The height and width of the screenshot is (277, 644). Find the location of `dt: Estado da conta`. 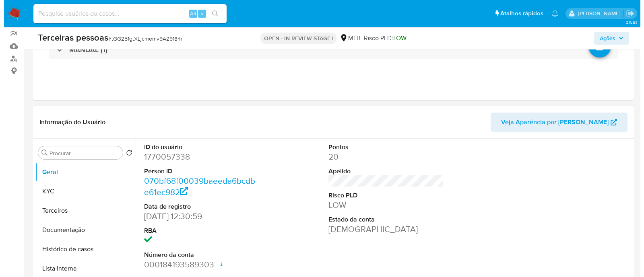

dt: Estado da conta is located at coordinates (382, 220).